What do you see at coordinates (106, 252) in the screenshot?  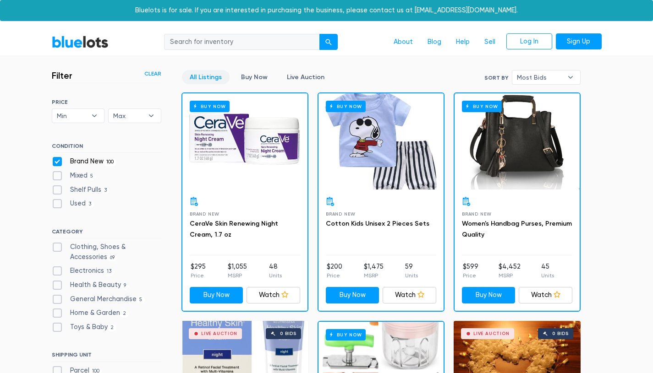 I see `label: Clothing, Shoes & Accessories` at bounding box center [106, 252].